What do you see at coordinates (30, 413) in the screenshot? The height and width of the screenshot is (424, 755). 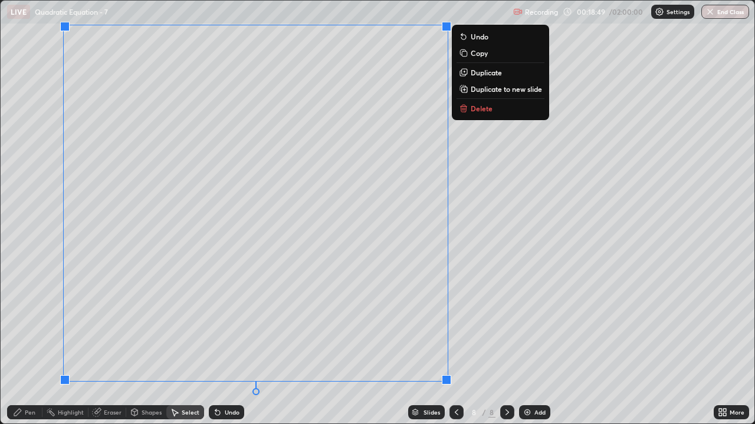 I see `div: Pen` at bounding box center [30, 413].